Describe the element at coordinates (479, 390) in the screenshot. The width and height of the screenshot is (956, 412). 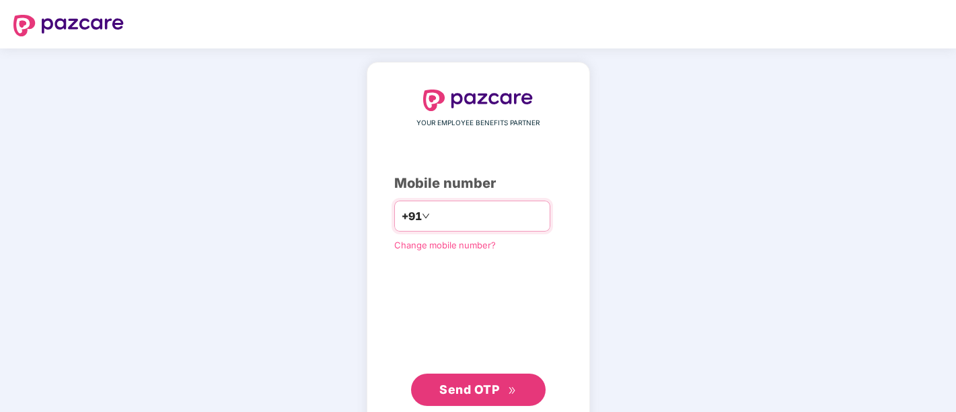
I see `button: Send OTPdouble-right` at that location.